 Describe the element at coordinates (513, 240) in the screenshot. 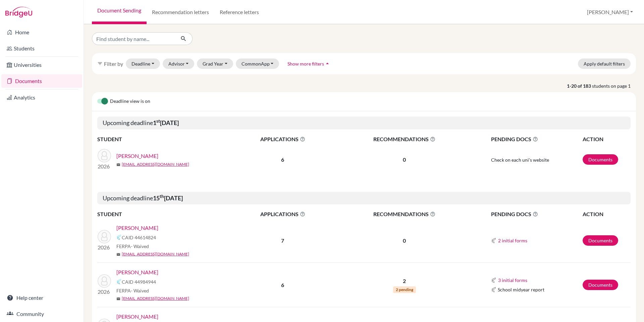

I see `button: 2 initial forms` at that location.